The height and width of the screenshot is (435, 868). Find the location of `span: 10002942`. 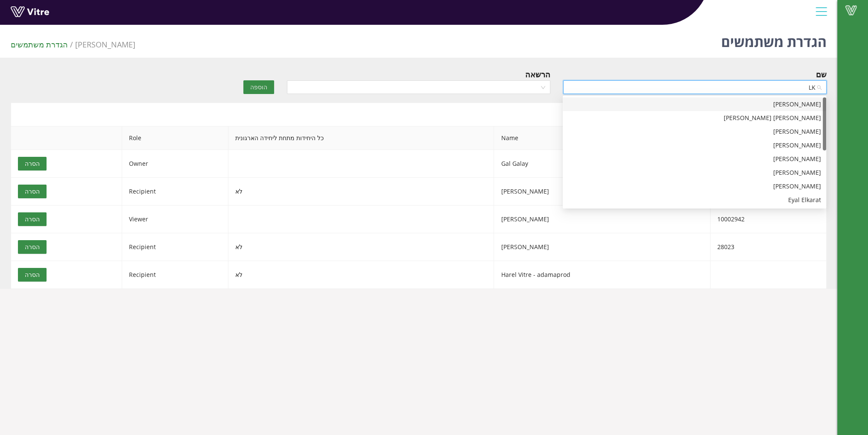

span: 10002942 is located at coordinates (731, 219).